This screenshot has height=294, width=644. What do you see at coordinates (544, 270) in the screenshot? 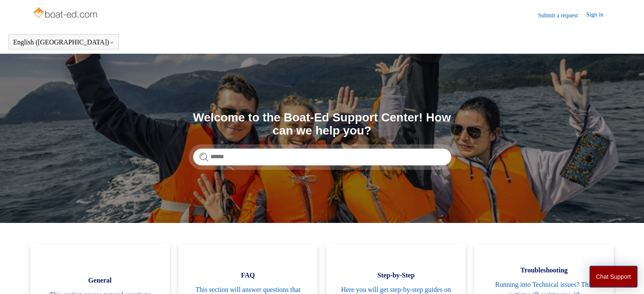
I see `span: Troubleshooting` at bounding box center [544, 270].